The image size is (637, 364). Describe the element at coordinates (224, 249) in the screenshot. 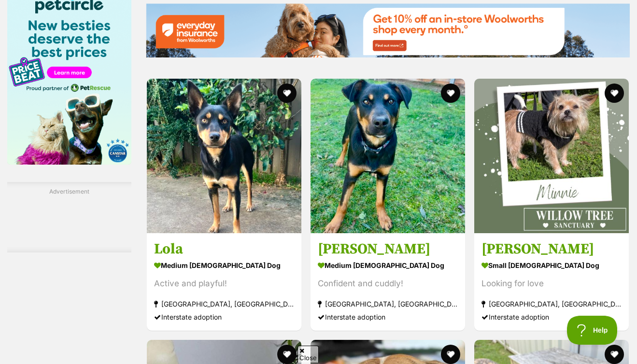

I see `h3: Lola` at that location.